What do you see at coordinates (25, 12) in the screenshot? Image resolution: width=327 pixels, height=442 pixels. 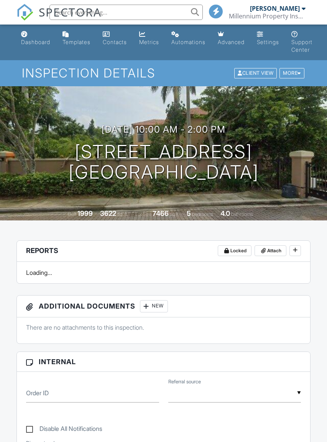 I see `img: The Best Home Inspection Software - Spectora` at bounding box center [25, 12].